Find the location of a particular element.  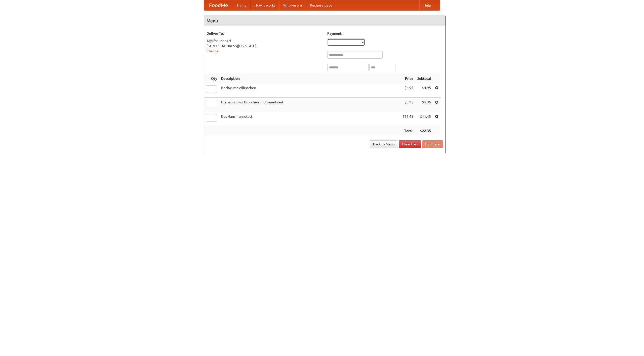

h5: Payment: is located at coordinates (385, 34).